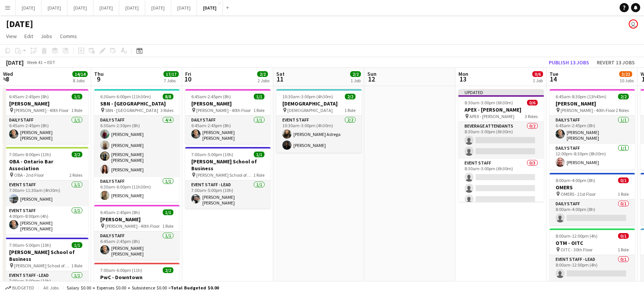 This screenshot has height=294, width=644. What do you see at coordinates (171, 80) in the screenshot?
I see `div: 7 Jobs` at bounding box center [171, 80].